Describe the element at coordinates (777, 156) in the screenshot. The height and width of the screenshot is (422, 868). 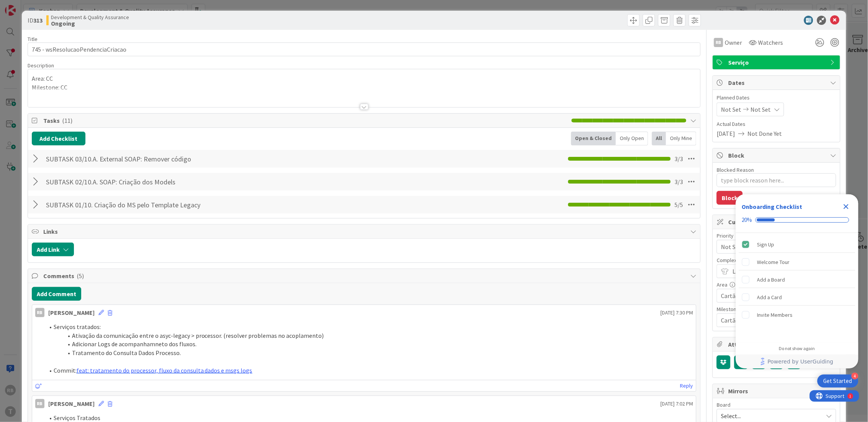
I see `span: Block` at that location.